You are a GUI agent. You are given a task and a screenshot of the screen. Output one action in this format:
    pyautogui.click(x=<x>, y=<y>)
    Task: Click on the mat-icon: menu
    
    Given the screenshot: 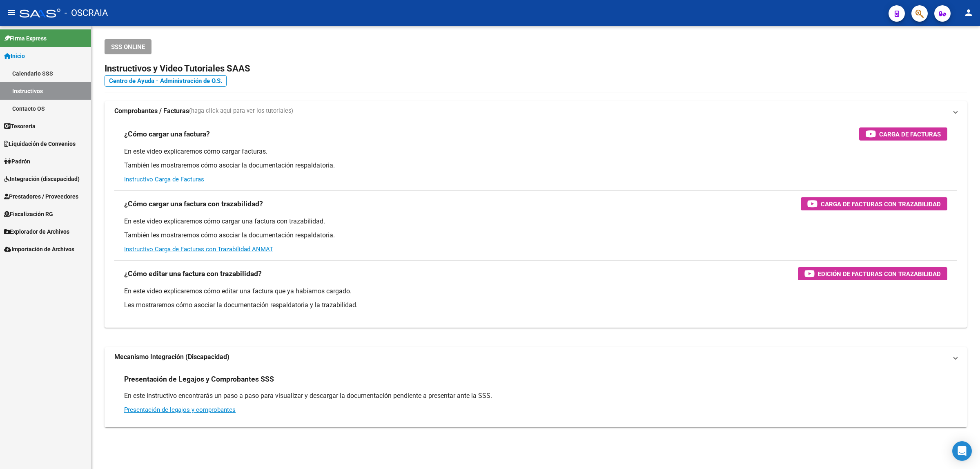 What is the action you would take?
    pyautogui.click(x=11, y=13)
    